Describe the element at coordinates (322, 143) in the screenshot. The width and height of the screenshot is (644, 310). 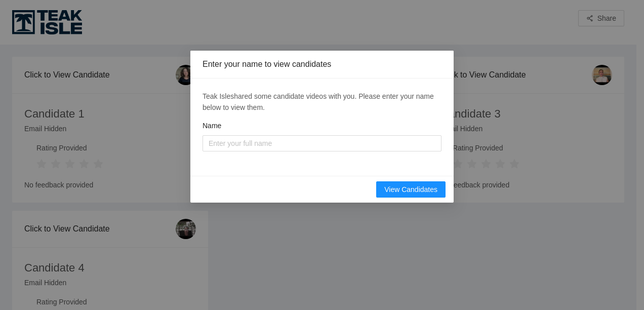
I see `input: Name` at that location.